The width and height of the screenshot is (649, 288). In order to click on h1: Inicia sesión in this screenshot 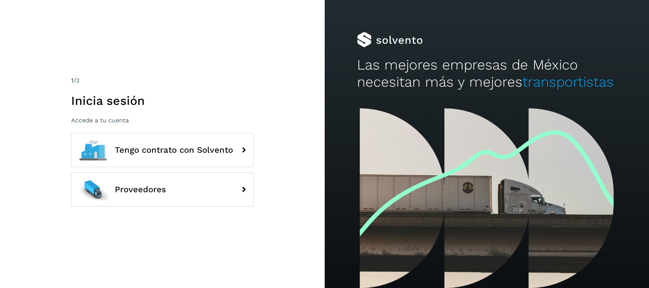, I will do `click(162, 101)`.